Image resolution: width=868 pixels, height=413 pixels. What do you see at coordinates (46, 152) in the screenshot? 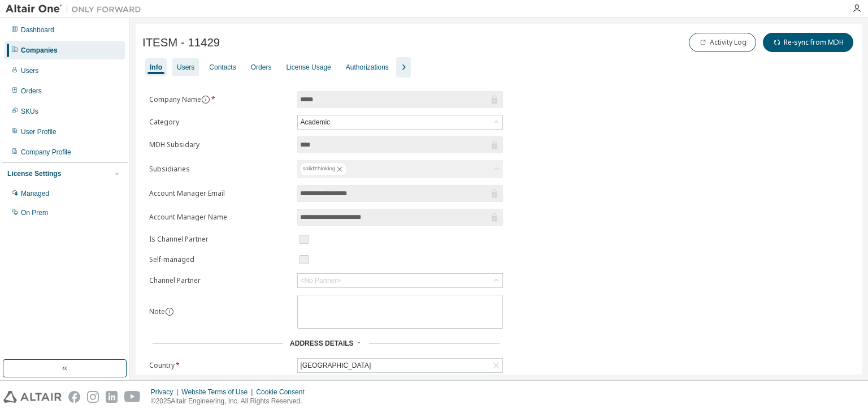
I see `div: Company Profile` at bounding box center [46, 152].